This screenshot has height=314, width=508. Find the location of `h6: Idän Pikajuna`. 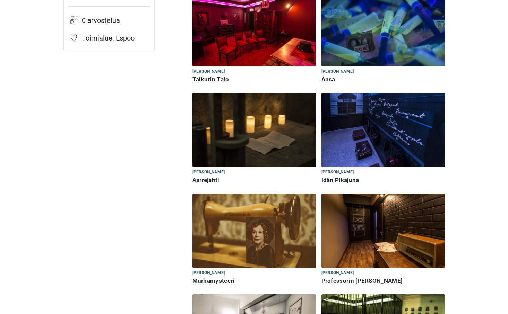

h6: Idän Pikajuna is located at coordinates (383, 180).